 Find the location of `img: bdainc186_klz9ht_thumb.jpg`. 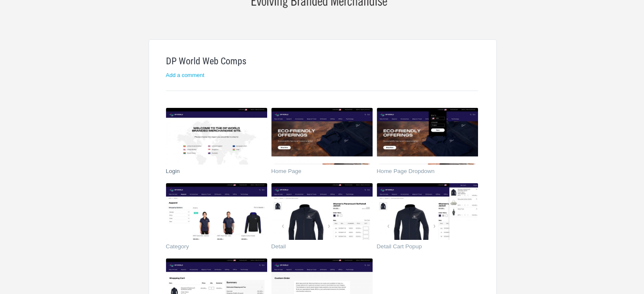

img: bdainc186_klz9ht_thumb.jpg is located at coordinates (428, 136).